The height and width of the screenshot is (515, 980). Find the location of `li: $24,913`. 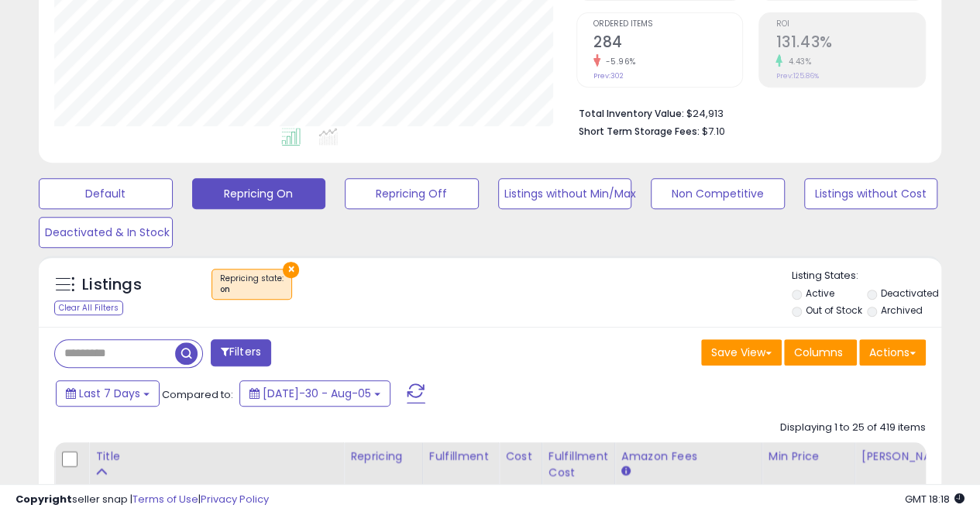

li: $24,913 is located at coordinates (746, 112).